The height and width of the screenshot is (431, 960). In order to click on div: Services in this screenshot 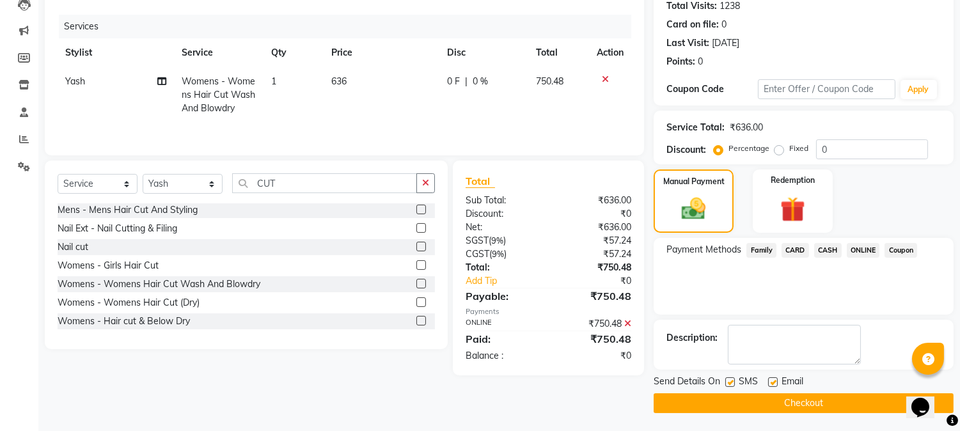, I will do `click(350, 26)`.